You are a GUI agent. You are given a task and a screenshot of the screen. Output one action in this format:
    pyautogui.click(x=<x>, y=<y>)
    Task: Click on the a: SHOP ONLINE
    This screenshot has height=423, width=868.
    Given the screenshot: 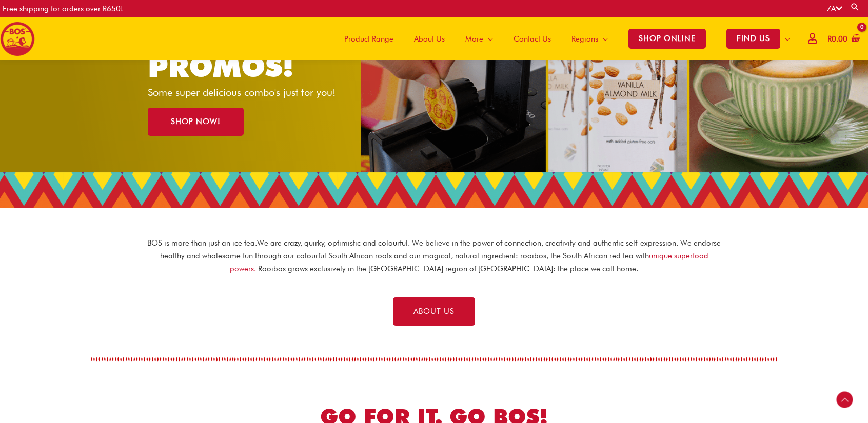 What is the action you would take?
    pyautogui.click(x=666, y=38)
    